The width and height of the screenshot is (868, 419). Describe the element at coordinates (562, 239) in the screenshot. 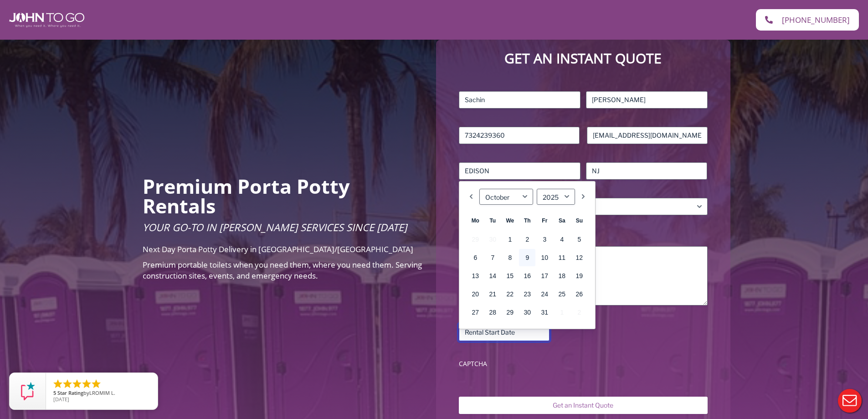

I see `a: 4` at that location.